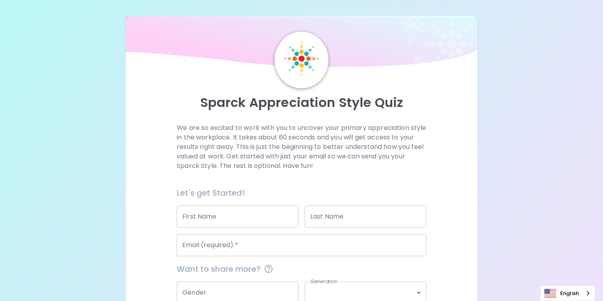  What do you see at coordinates (567, 293) in the screenshot?
I see `aside: Language selected: English` at bounding box center [567, 293].